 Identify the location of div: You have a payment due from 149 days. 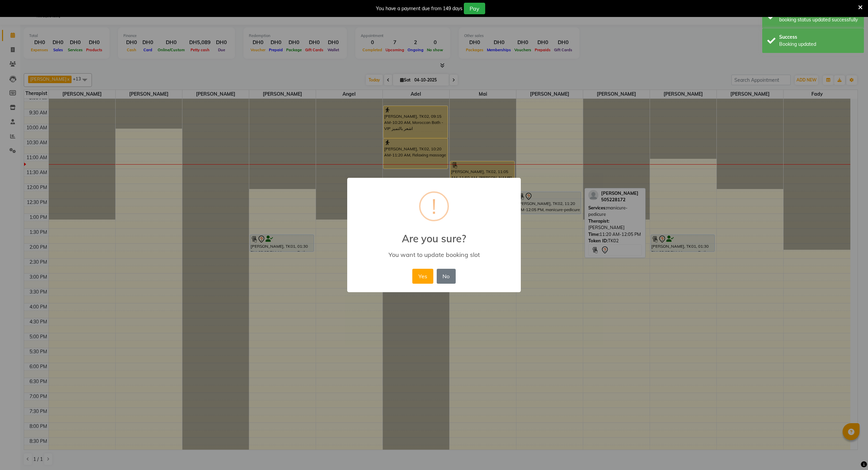
(419, 8).